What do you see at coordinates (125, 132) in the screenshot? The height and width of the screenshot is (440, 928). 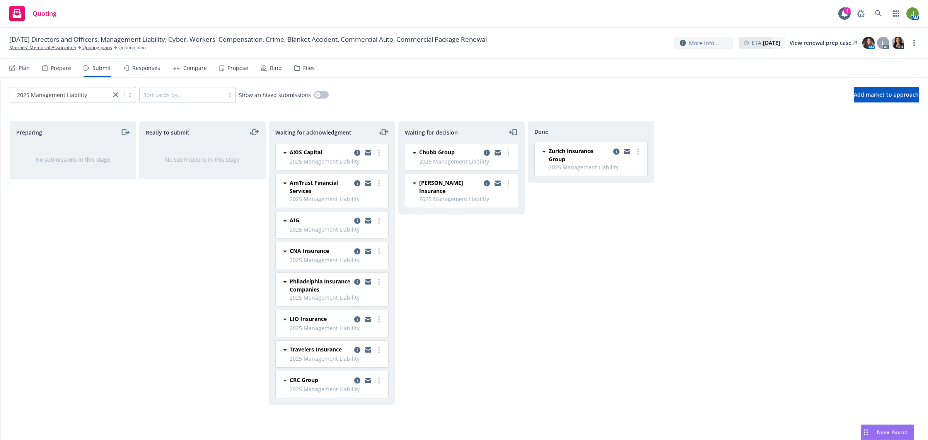 I see `a: moveRight` at bounding box center [125, 132].